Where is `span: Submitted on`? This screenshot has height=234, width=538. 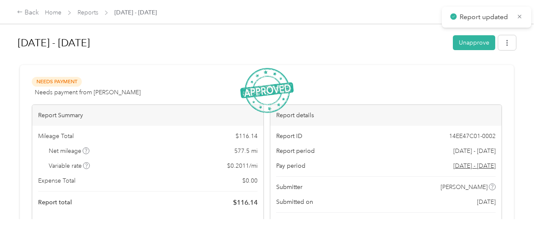
span: Submitted on is located at coordinates (295, 201).